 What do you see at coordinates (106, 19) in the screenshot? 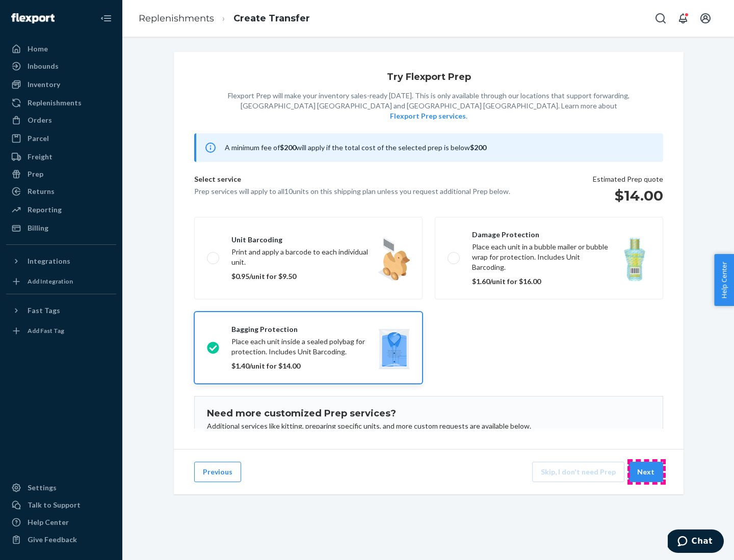
I see `button: Close Navigation` at bounding box center [106, 19].